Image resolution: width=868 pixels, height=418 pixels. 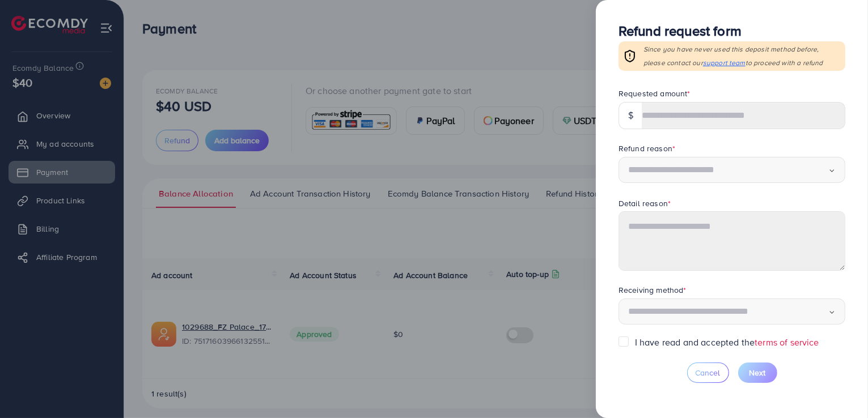 I want to click on button: Next, so click(x=758, y=373).